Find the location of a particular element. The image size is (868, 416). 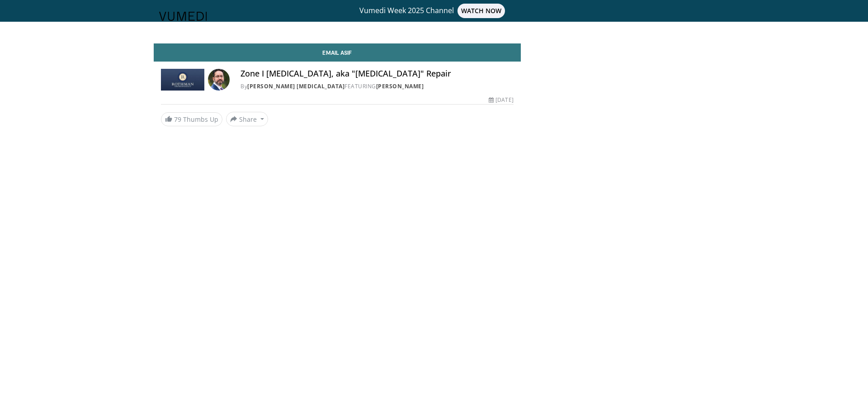

span: 79 is located at coordinates (178, 119).